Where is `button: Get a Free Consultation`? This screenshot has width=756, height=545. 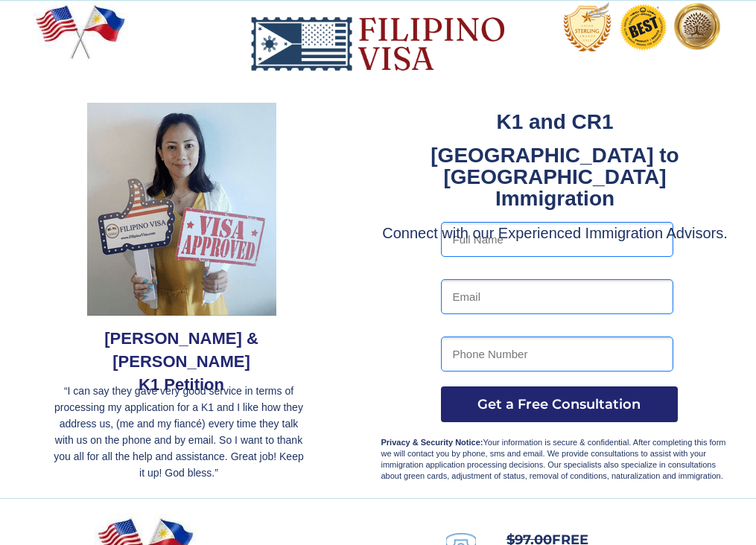
button: Get a Free Consultation is located at coordinates (559, 405).